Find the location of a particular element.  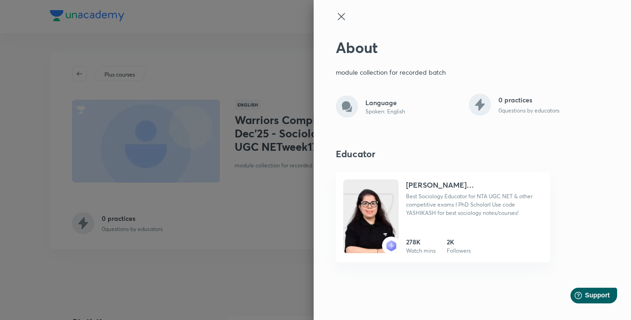

h6: 0 practices is located at coordinates (529, 100).